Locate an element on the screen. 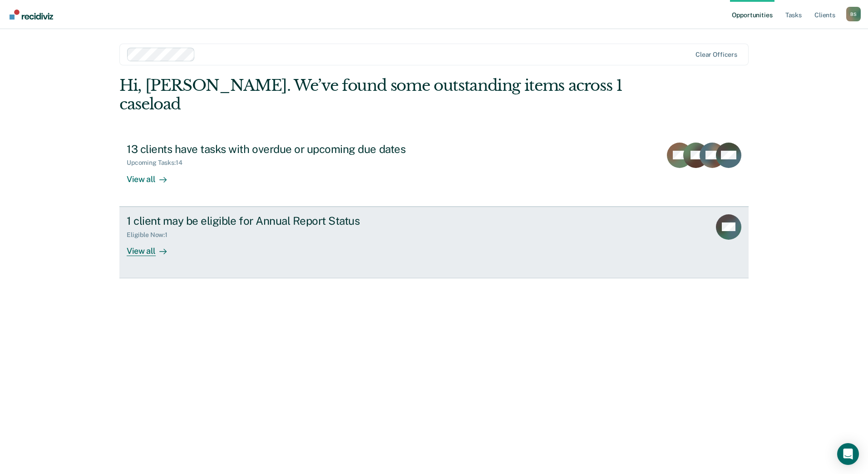 The image size is (868, 474). div: B S is located at coordinates (853, 14).